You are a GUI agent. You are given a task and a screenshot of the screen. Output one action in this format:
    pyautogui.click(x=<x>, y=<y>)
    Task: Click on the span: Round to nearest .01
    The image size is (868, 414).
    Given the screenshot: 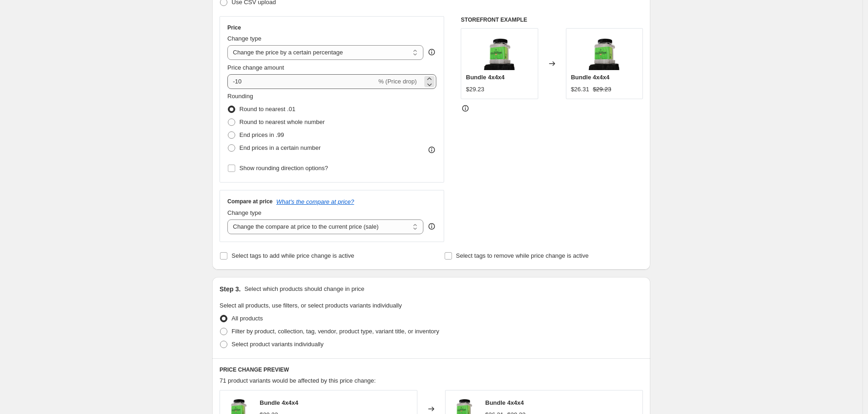 What is the action you would take?
    pyautogui.click(x=267, y=109)
    